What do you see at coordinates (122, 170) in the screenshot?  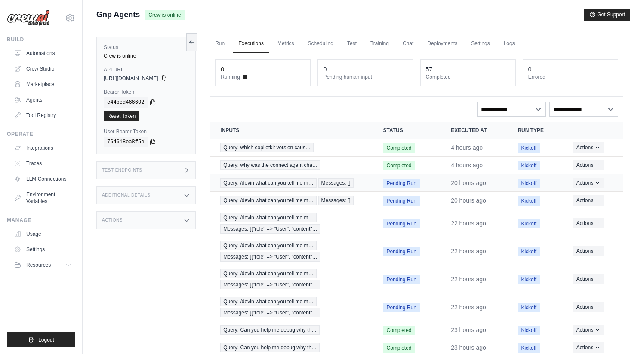 I see `h3: Test Endpoints` at bounding box center [122, 170].